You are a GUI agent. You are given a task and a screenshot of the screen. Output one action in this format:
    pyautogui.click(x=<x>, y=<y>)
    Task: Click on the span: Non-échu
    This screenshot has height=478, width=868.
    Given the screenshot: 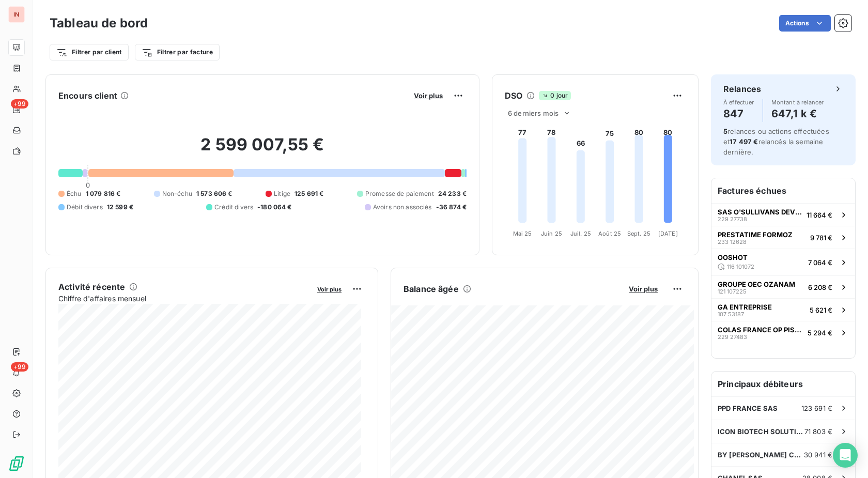 What is the action you would take?
    pyautogui.click(x=177, y=194)
    